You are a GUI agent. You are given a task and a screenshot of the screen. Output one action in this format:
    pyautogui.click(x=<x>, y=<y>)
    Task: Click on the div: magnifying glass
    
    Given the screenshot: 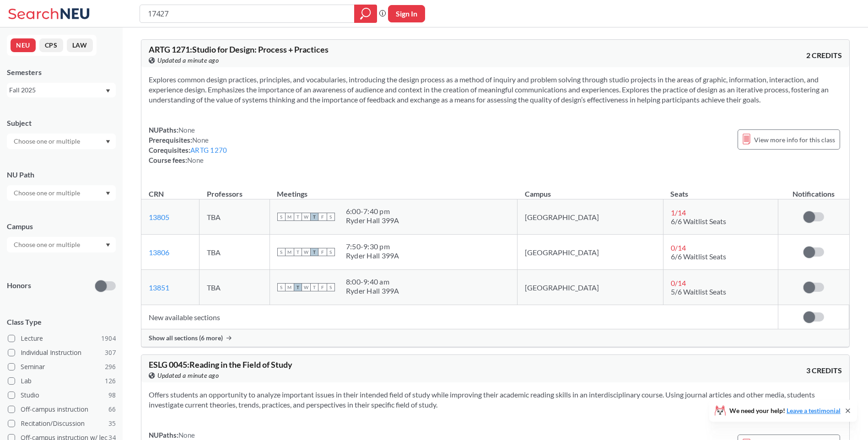 What is the action you would take?
    pyautogui.click(x=366, y=14)
    